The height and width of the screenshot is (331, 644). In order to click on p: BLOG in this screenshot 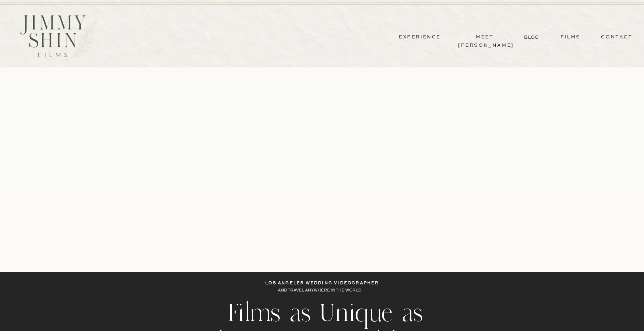, I will do `click(532, 37)`.